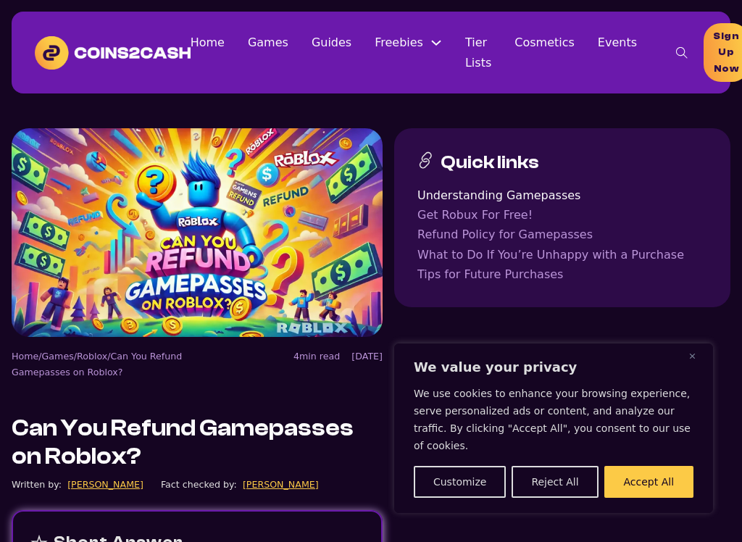 The width and height of the screenshot is (742, 542). Describe the element at coordinates (317, 356) in the screenshot. I see `div: 4min read` at that location.